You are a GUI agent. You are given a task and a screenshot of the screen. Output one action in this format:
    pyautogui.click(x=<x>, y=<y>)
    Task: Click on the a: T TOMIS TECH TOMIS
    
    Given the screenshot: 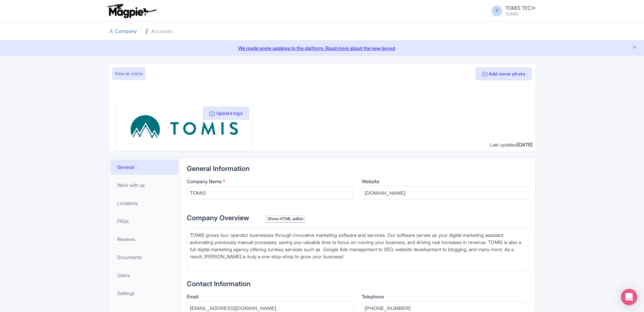 What is the action you would take?
    pyautogui.click(x=511, y=11)
    